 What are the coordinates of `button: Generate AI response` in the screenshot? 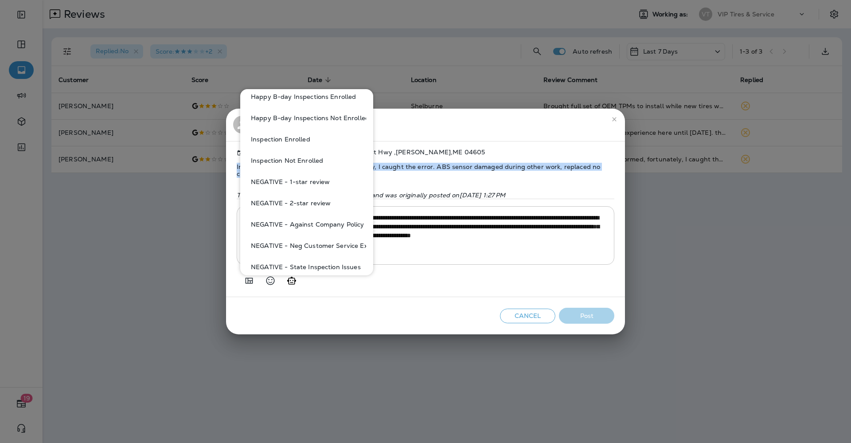 It's located at (292, 280).